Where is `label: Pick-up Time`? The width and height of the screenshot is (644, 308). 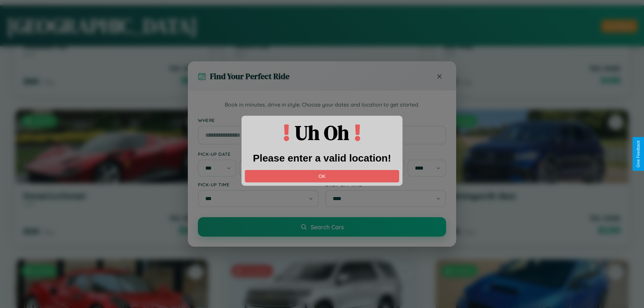
label: Pick-up Time is located at coordinates (258, 184).